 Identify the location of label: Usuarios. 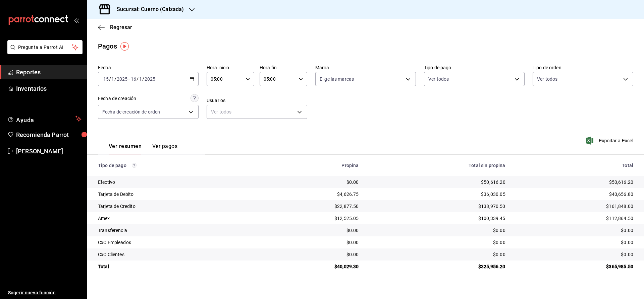
(257, 100).